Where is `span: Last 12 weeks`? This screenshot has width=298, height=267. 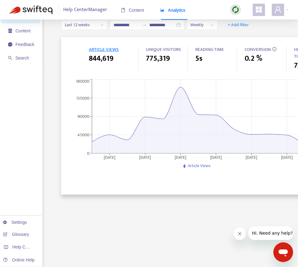
span: Last 12 weeks is located at coordinates (84, 25).